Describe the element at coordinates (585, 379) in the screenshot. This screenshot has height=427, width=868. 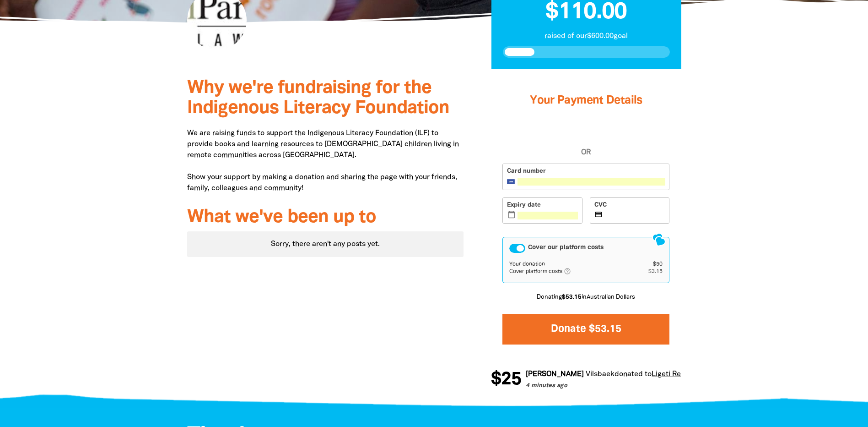
I see `div: Donation stream` at that location.